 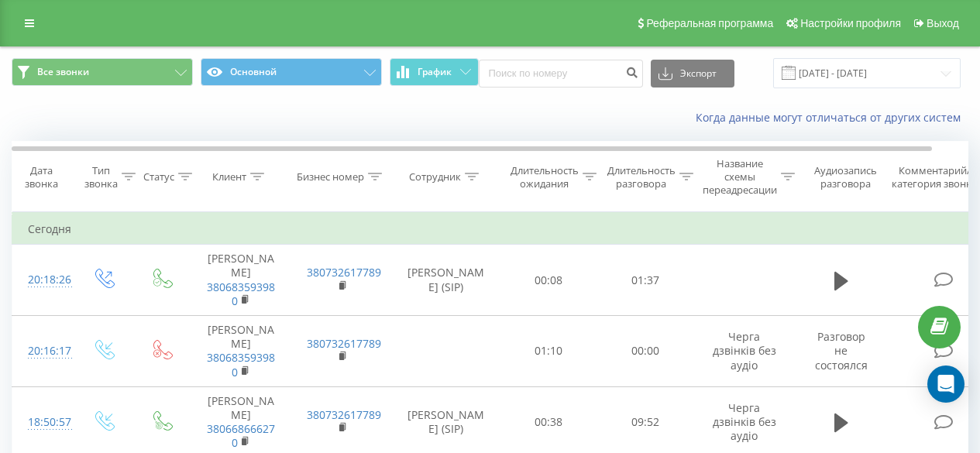 What do you see at coordinates (330, 177) in the screenshot?
I see `div: Бизнес номер` at bounding box center [330, 177].